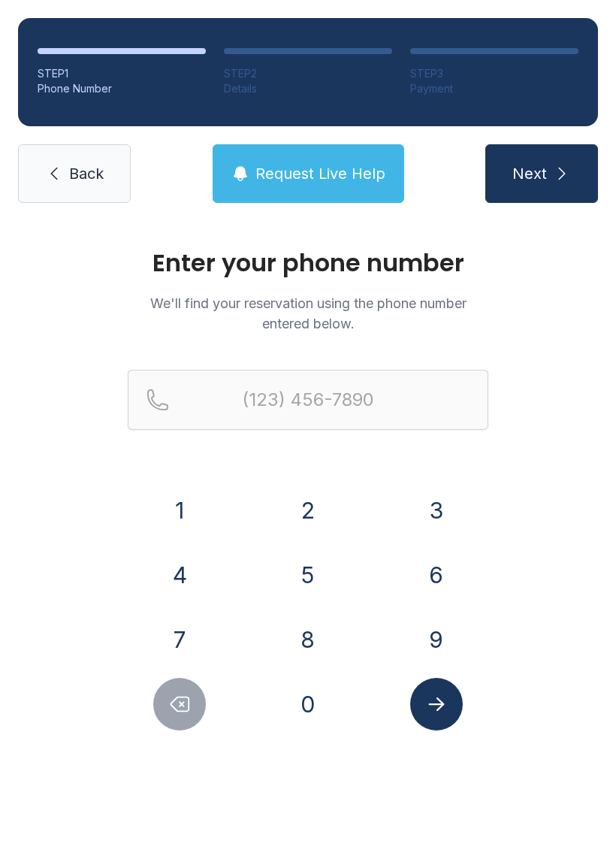  What do you see at coordinates (308, 263) in the screenshot?
I see `h1: Enter your phone number` at bounding box center [308, 263].